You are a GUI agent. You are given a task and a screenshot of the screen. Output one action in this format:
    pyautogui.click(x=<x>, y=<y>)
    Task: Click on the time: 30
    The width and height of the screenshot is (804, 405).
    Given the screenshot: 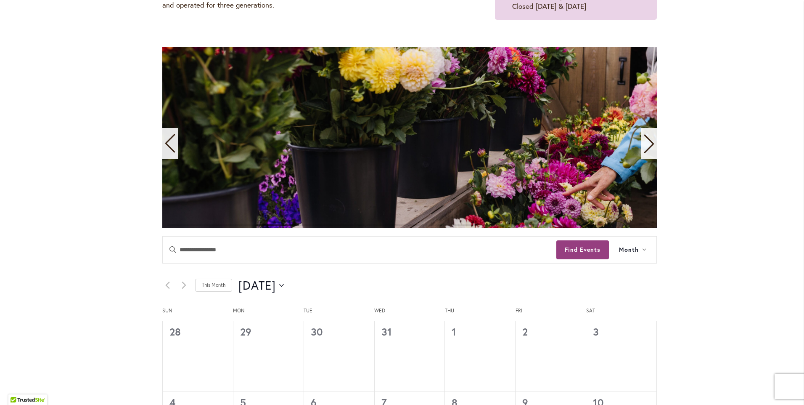 What is the action you would take?
    pyautogui.click(x=317, y=332)
    